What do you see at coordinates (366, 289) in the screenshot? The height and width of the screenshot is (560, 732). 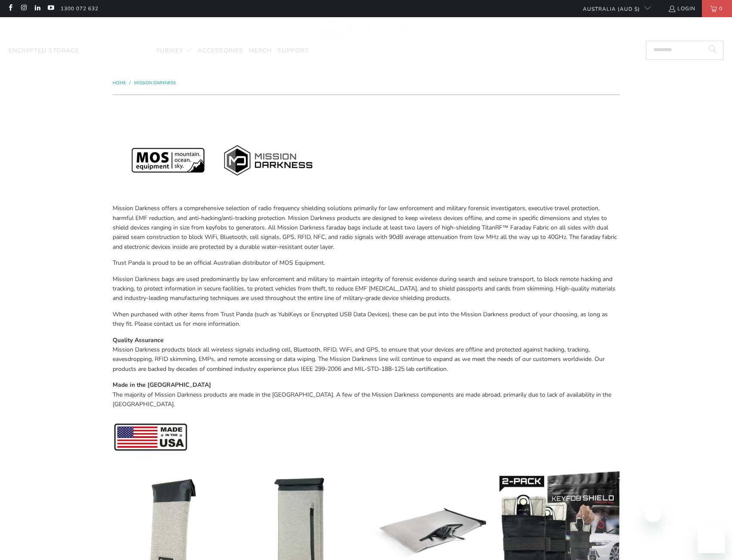 I see `p: Mission Darkness bags are used predominantly by law enforcement and military to maintain integrit...` at bounding box center [366, 289].